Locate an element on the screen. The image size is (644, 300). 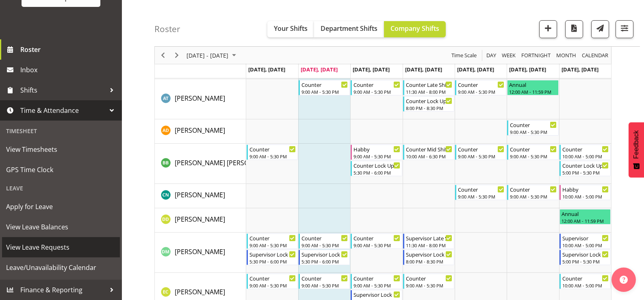
td: Beena Beena resource is located at coordinates (201, 164).